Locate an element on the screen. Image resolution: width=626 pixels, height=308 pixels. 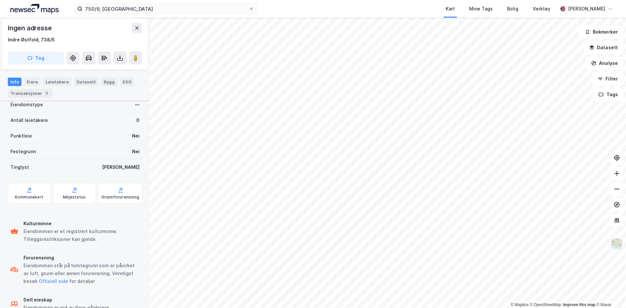
div: Miljøstatus is located at coordinates (74, 197).